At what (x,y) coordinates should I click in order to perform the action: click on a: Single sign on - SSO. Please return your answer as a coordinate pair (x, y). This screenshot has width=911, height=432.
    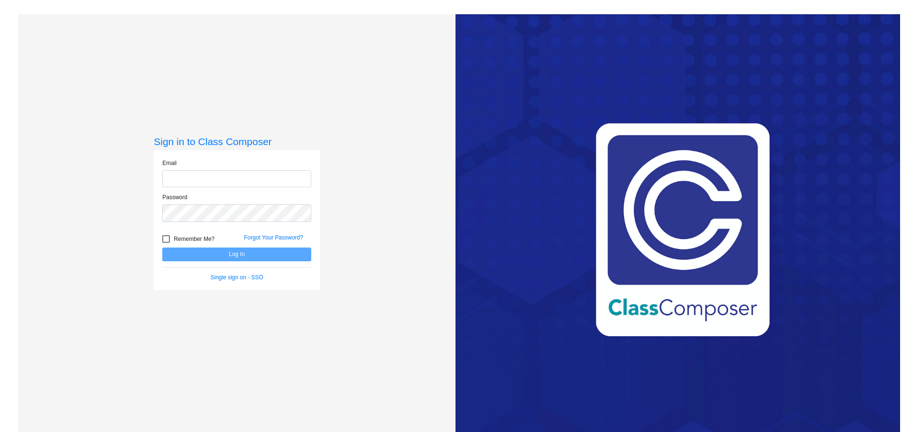
    Looking at the image, I should click on (237, 277).